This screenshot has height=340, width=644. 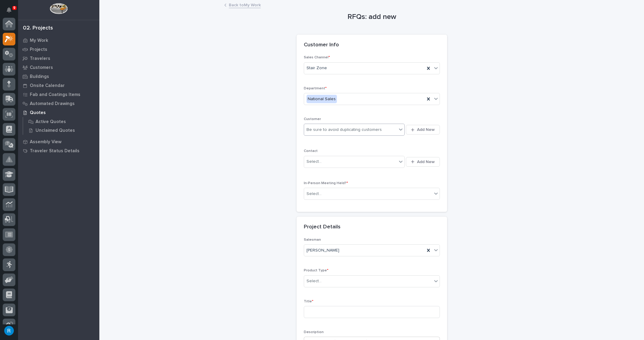 I want to click on span: Salesman, so click(x=312, y=240).